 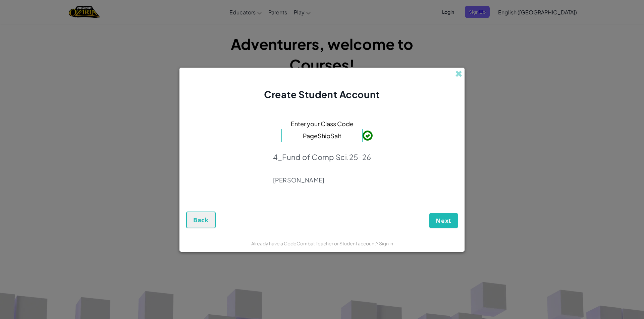 I want to click on span: Enter your Class Code, so click(x=322, y=124).